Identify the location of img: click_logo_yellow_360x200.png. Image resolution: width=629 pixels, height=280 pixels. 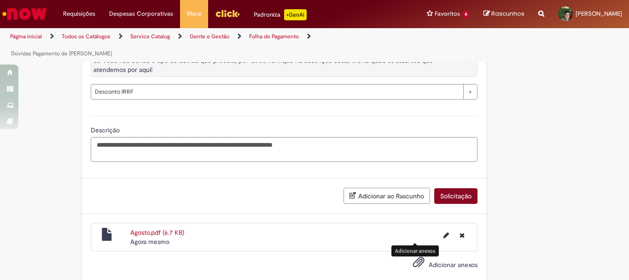
(228, 13).